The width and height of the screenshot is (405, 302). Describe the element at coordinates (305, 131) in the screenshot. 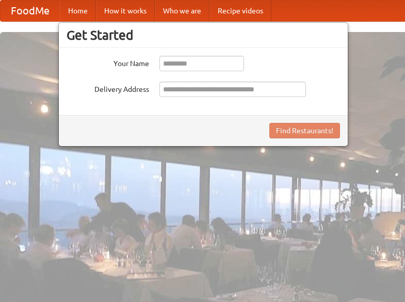

I see `button: Find Restaurants!` at that location.